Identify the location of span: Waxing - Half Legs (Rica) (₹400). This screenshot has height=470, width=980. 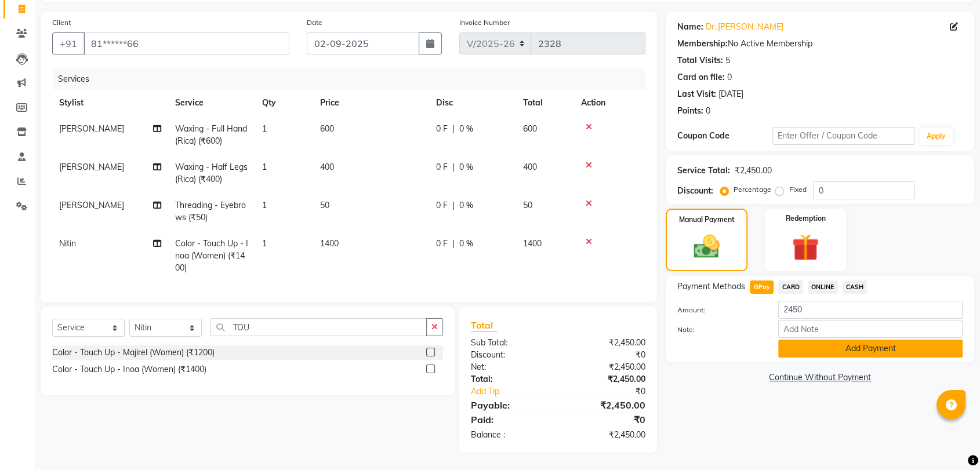
(211, 173).